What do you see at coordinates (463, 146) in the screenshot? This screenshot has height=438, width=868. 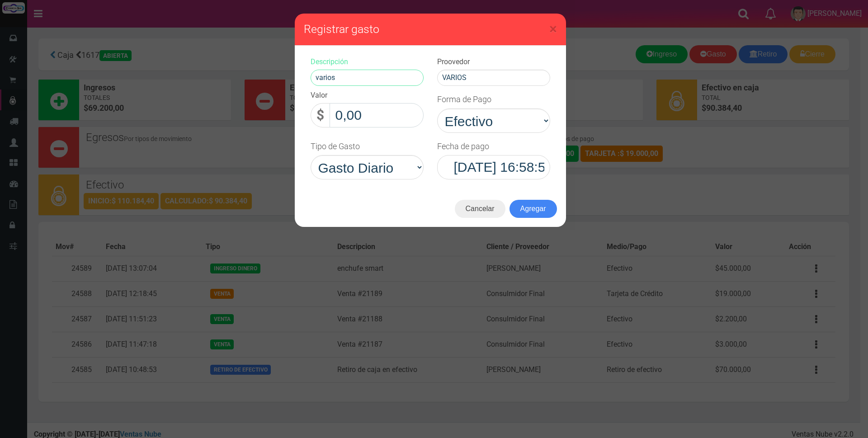 I see `h4: Fecha de pago` at bounding box center [463, 146].